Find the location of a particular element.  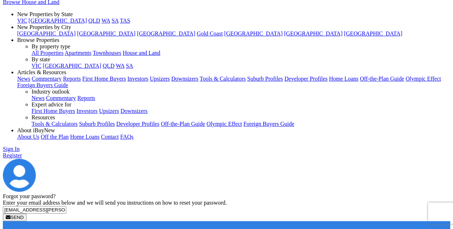

a: House and Land is located at coordinates (142, 53).